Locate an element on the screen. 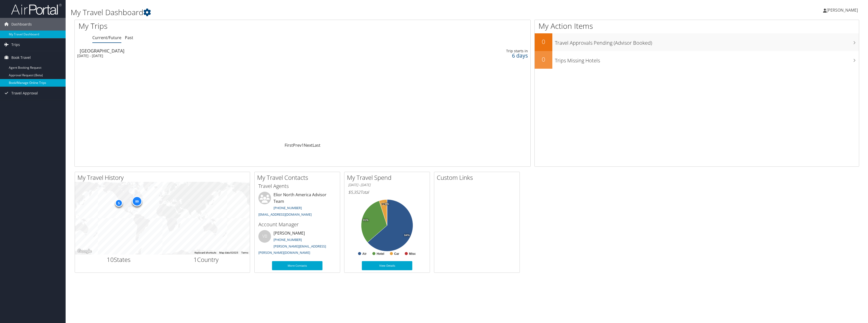 The width and height of the screenshot is (868, 323). a: Last is located at coordinates (316, 145).